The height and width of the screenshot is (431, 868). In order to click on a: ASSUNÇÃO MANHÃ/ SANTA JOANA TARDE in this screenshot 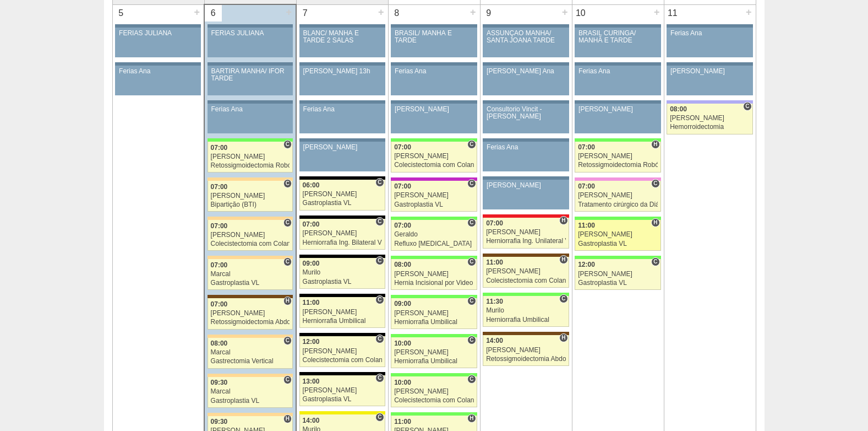, I will do `click(525, 43)`.